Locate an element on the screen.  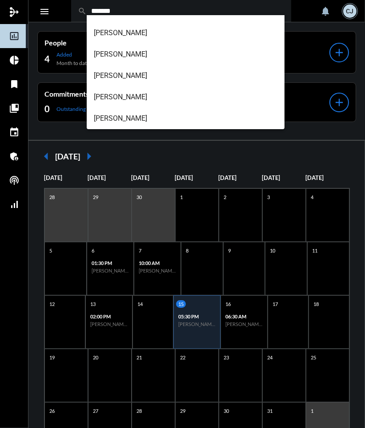
mat-icon: podcasts is located at coordinates (14, 180).